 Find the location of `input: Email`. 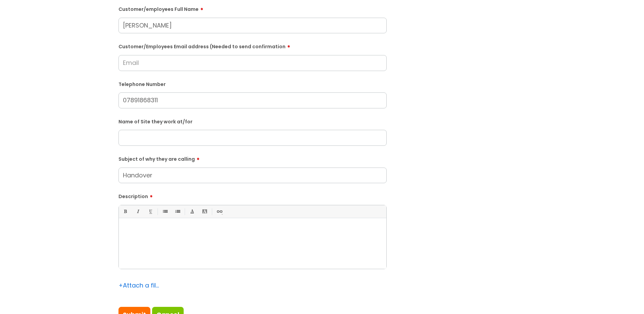

input: Email is located at coordinates (253, 63).